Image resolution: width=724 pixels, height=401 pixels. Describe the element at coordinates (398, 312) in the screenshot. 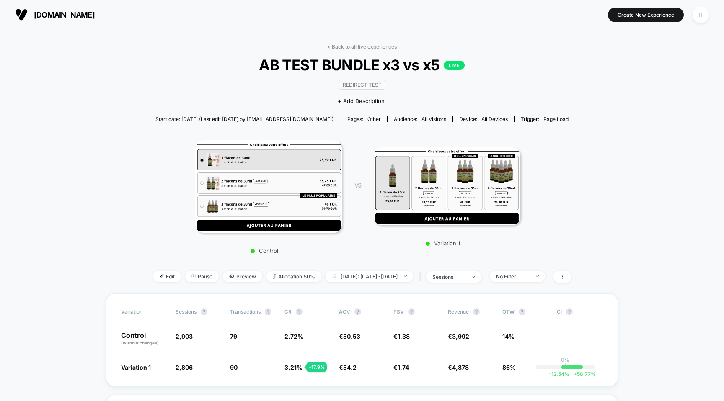

I see `span: PSV` at that location.